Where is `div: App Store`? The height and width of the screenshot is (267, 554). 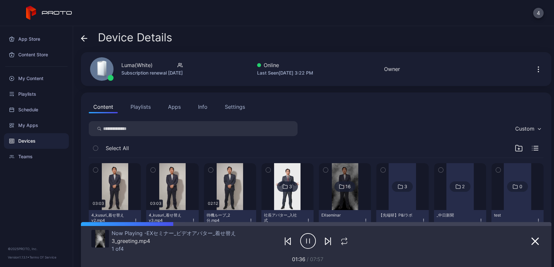
div: App Store is located at coordinates (36, 39).